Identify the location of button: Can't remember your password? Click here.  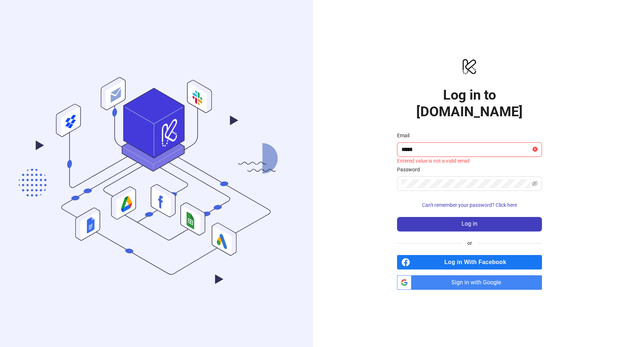
(470, 205).